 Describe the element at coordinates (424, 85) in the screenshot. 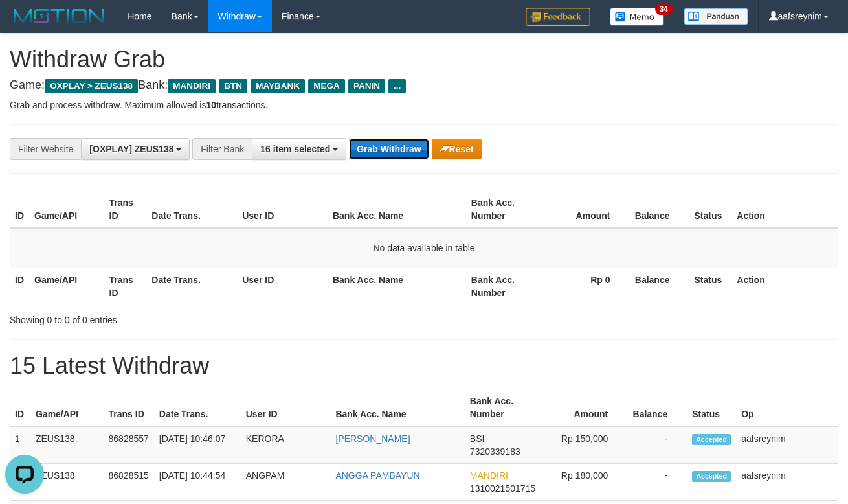

I see `h4: Game: Bank:` at that location.